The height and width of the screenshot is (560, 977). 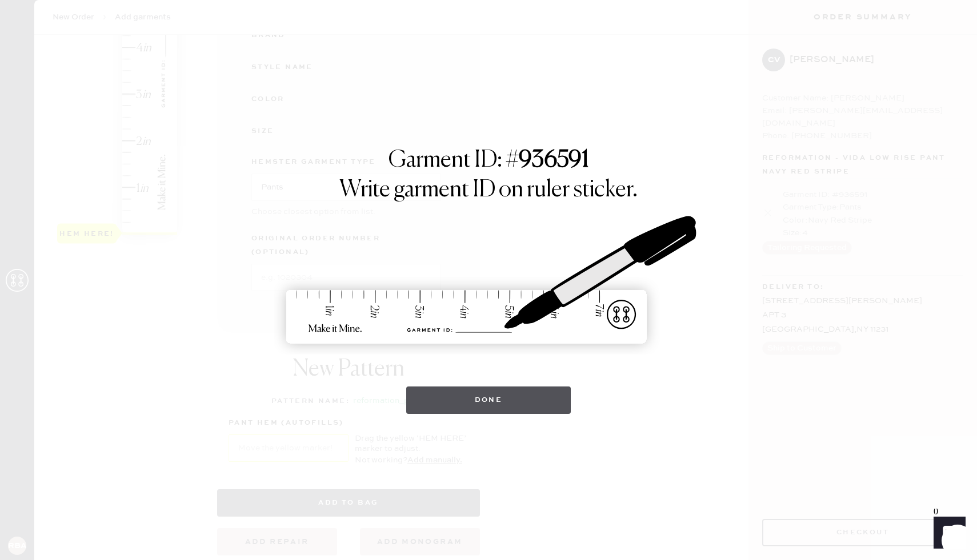 What do you see at coordinates (488, 400) in the screenshot?
I see `button: Done` at bounding box center [488, 400].